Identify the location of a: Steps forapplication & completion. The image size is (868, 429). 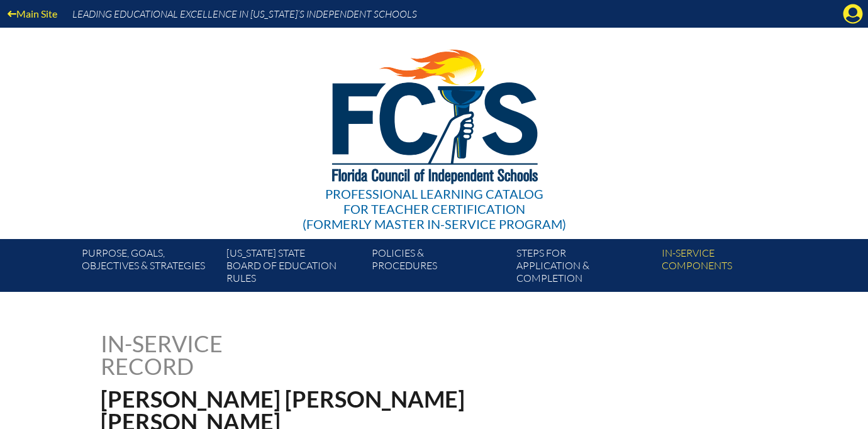
(584, 268).